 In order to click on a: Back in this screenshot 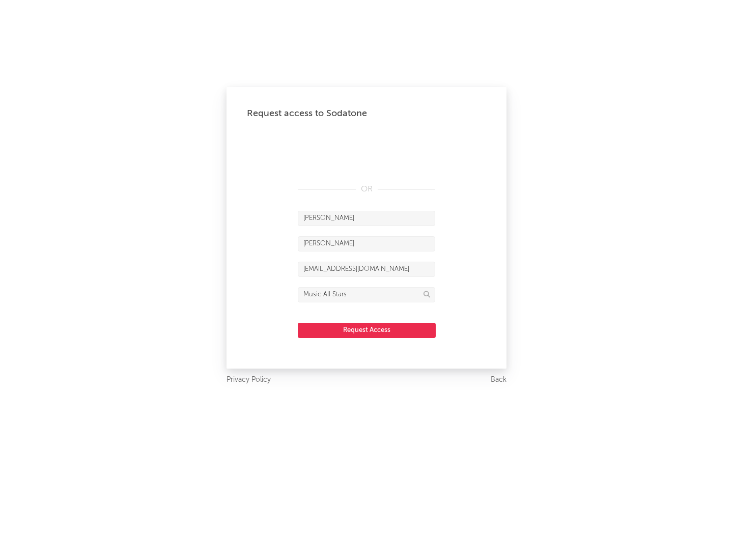, I will do `click(498, 380)`.